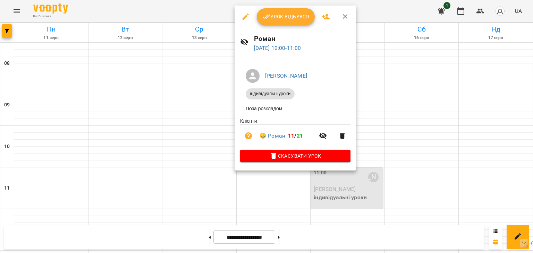 The image size is (533, 253). What do you see at coordinates (291, 136) in the screenshot?
I see `span: 11` at bounding box center [291, 136].